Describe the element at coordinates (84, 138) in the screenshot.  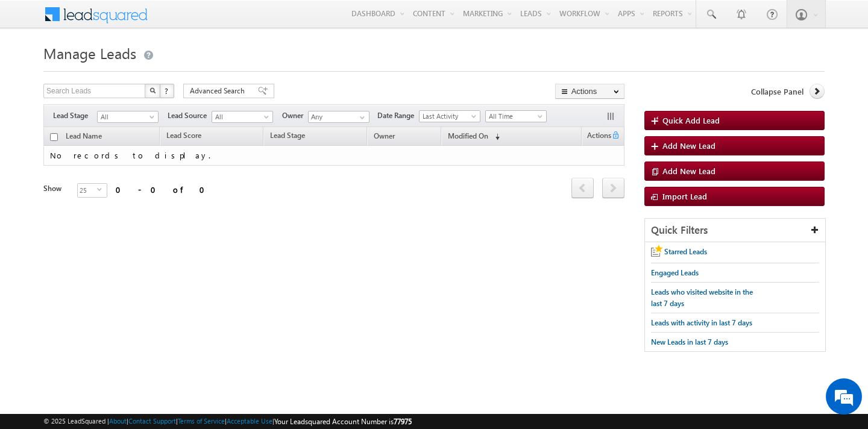
I see `a: Lead Name` at that location.